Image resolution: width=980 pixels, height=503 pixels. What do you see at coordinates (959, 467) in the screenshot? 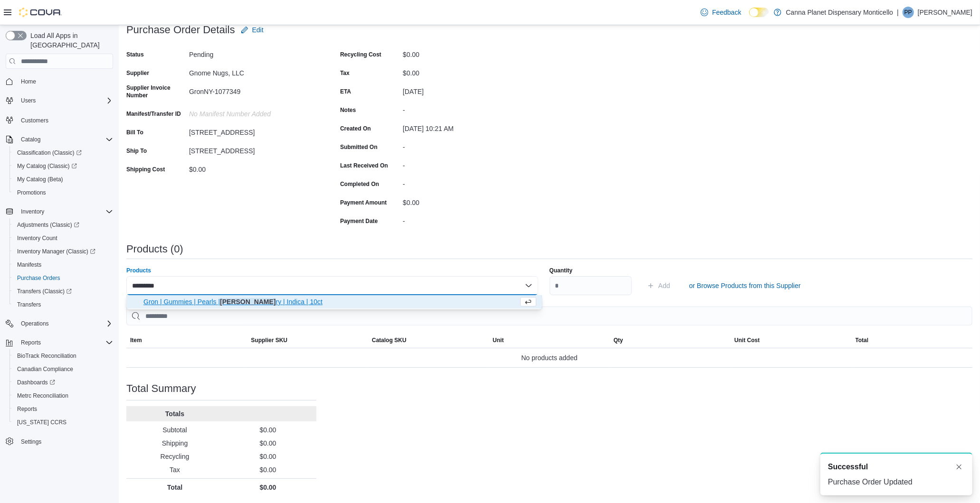
I see `button: Dismiss toast` at bounding box center [959, 467].